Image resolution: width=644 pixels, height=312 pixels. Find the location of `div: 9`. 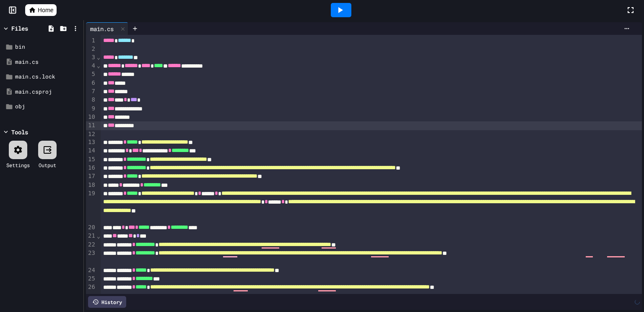

div: 9 is located at coordinates (91, 108).